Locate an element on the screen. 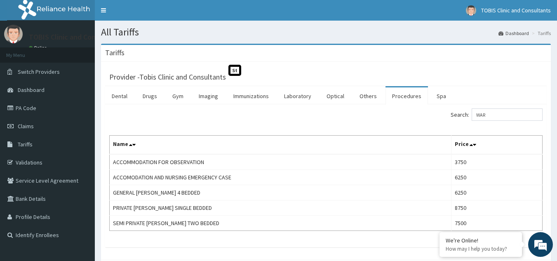  a: Drugs is located at coordinates (150, 96).